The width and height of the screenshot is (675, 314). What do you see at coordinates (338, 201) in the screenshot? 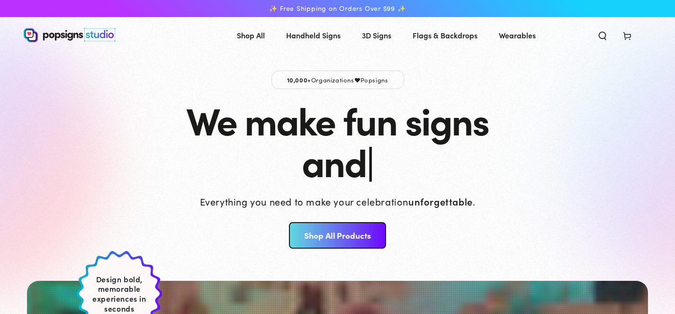
I see `p: Everything you need to make your celebration .` at bounding box center [338, 201].